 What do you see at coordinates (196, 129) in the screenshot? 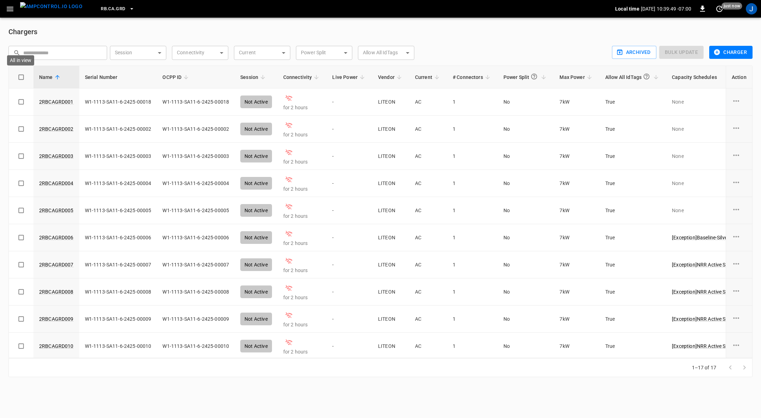
I see `td: W1-1113-SA11-6-2425-00002` at bounding box center [196, 129].